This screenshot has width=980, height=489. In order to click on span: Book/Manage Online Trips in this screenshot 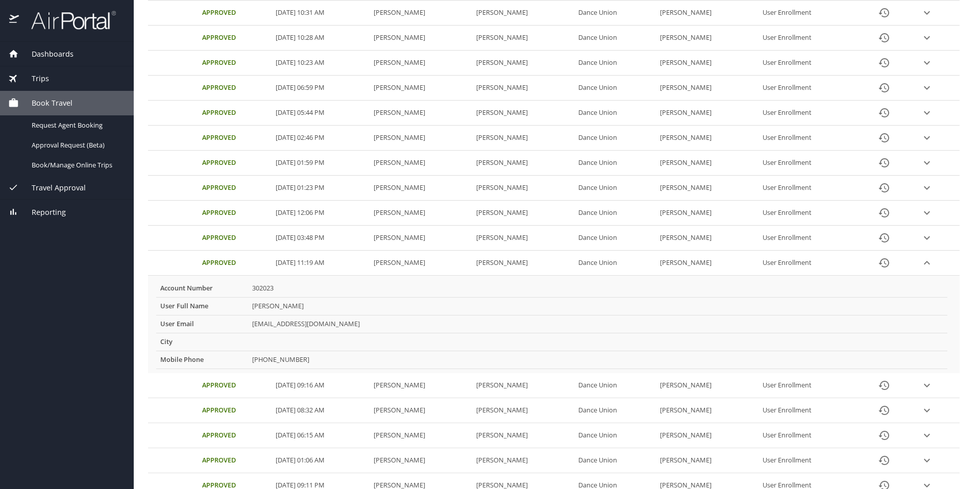, I will do `click(76, 165)`.